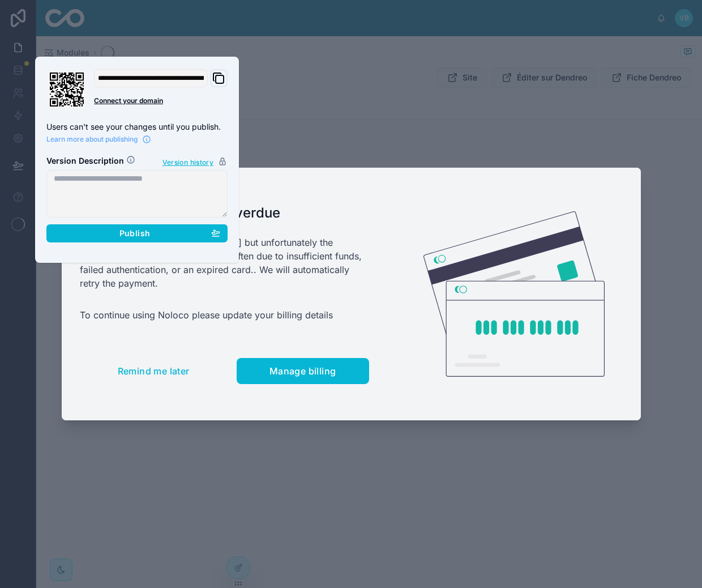 This screenshot has width=702, height=588. I want to click on p: To continue using Noloco please update your billing details, so click(225, 315).